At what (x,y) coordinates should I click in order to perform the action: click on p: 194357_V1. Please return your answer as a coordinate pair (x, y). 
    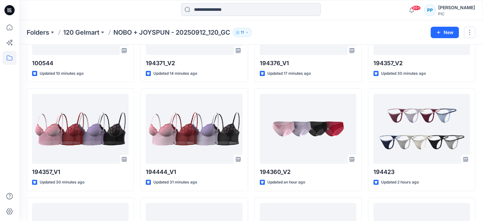
    Looking at the image, I should click on (80, 172).